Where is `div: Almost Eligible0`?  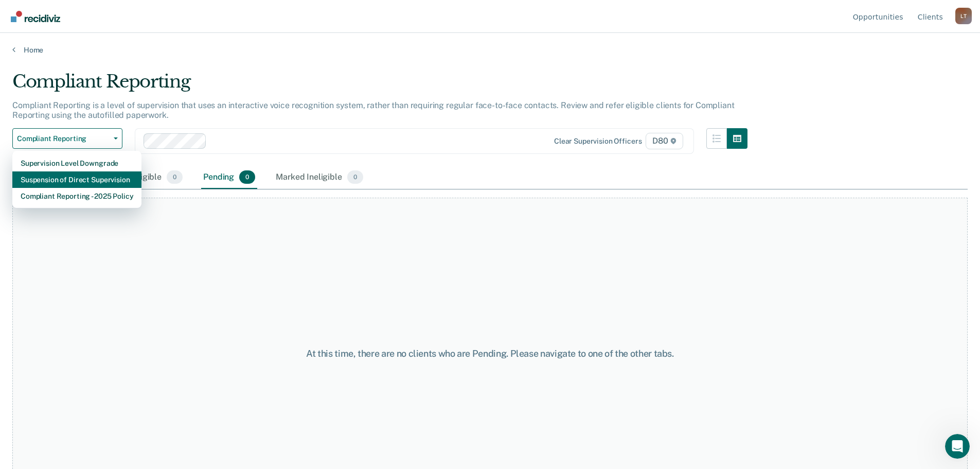 div: Almost Eligible0 is located at coordinates (143, 177).